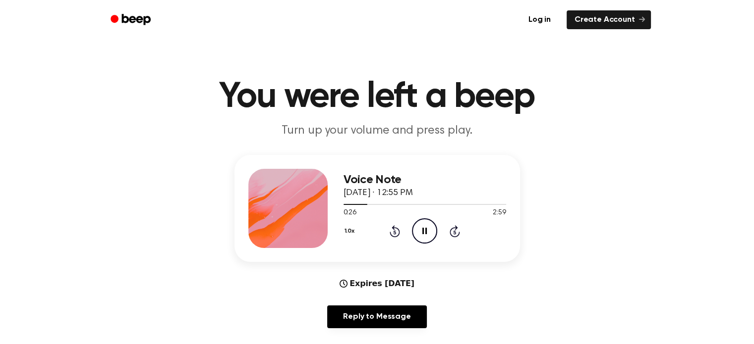  What do you see at coordinates (539, 20) in the screenshot?
I see `a: Log in` at bounding box center [539, 20].